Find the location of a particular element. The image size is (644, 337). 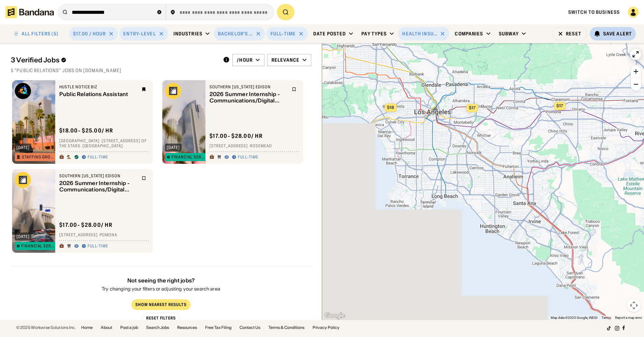

a: Search Jobs is located at coordinates (157, 328).